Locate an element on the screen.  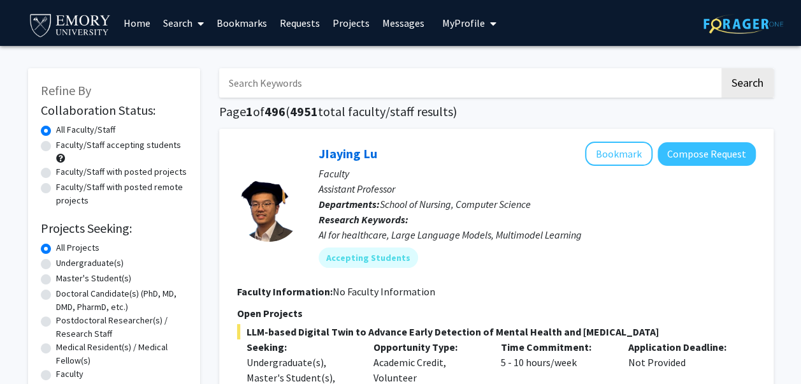
a: Bookmarks is located at coordinates (242, 23).